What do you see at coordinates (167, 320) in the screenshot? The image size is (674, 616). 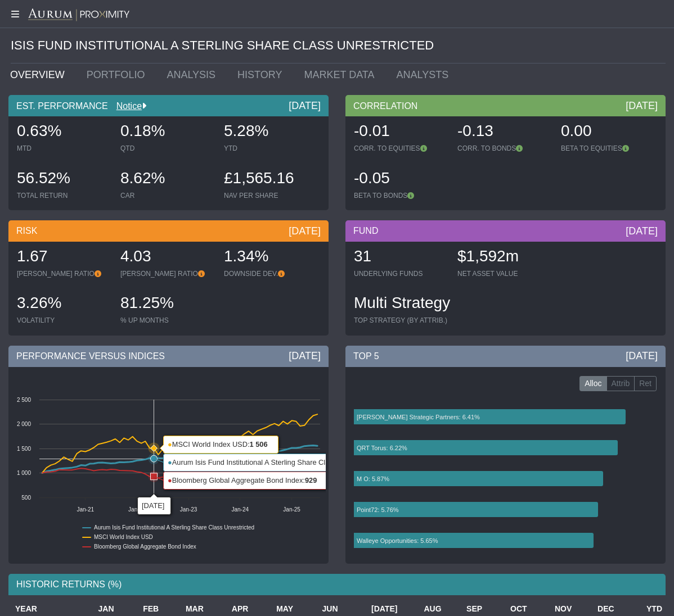 I see `div: % UP MONTHS` at bounding box center [167, 320].